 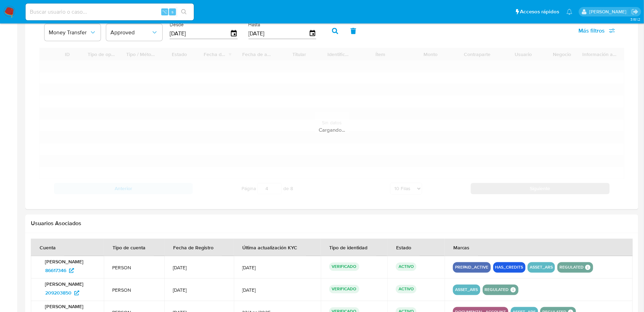 What do you see at coordinates (635, 11) in the screenshot?
I see `a: Salir` at bounding box center [635, 11].